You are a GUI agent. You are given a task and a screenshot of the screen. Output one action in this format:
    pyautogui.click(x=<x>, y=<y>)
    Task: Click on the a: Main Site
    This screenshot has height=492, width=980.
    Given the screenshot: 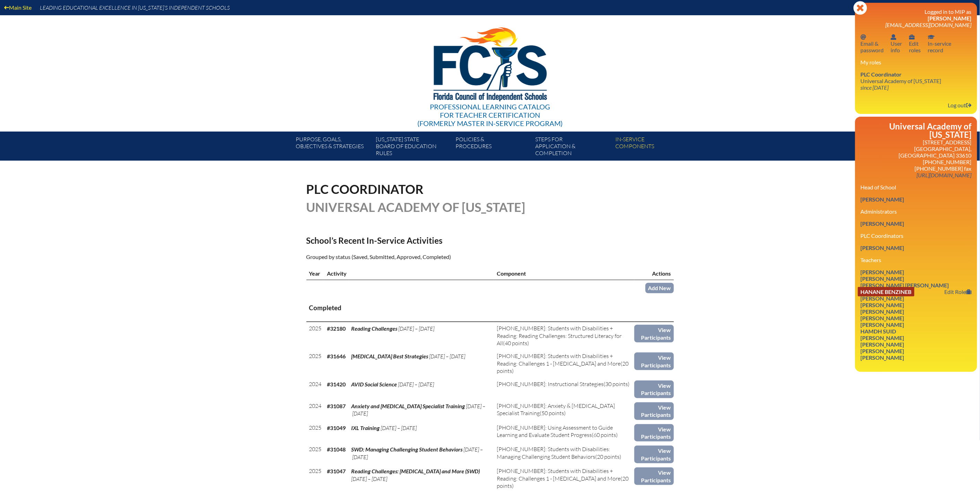 What is the action you would take?
    pyautogui.click(x=18, y=7)
    